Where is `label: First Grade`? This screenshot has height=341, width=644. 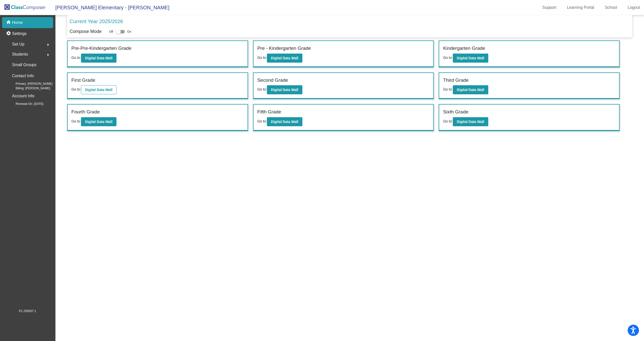 label: First Grade is located at coordinates (83, 80).